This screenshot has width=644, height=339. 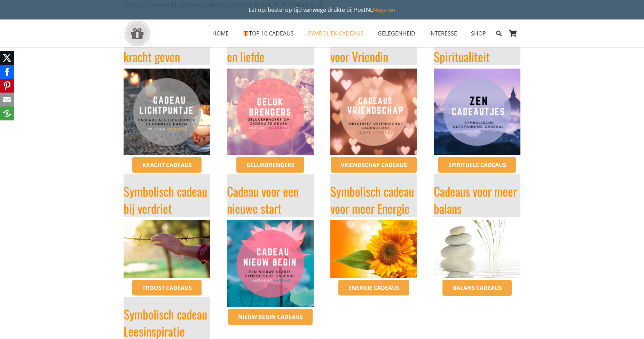 What do you see at coordinates (374, 287) in the screenshot?
I see `a: Energie cadeaus` at bounding box center [374, 287].